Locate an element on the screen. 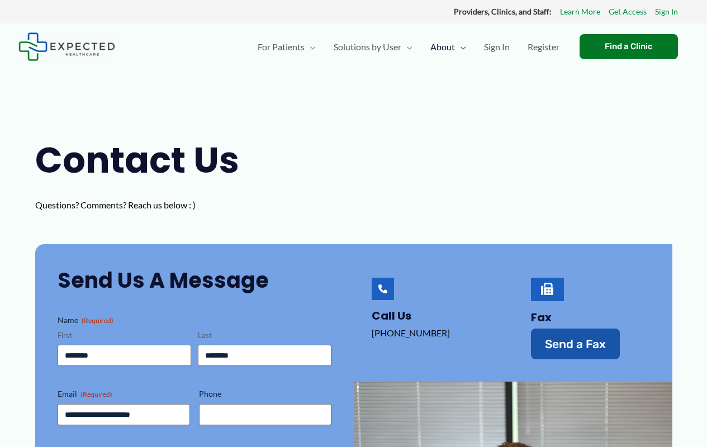 The image size is (707, 447). strong: Providers, Clinics, and Staff: is located at coordinates (503, 11).